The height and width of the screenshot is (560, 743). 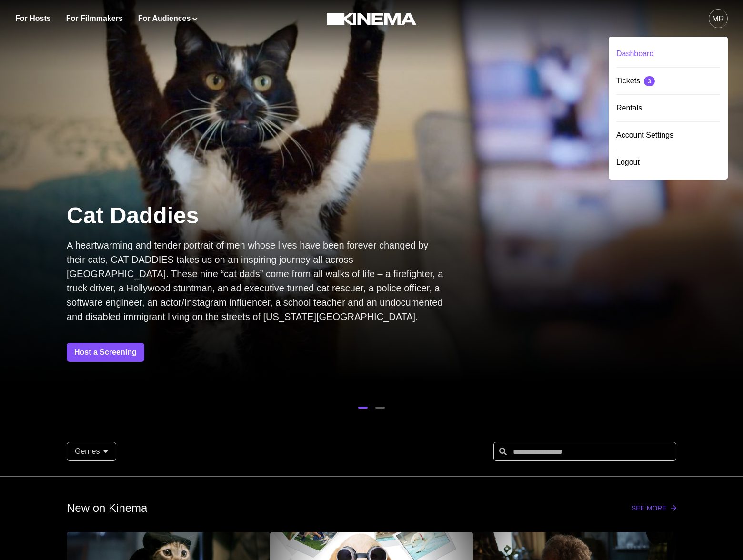 I want to click on button: Logout, so click(x=668, y=163).